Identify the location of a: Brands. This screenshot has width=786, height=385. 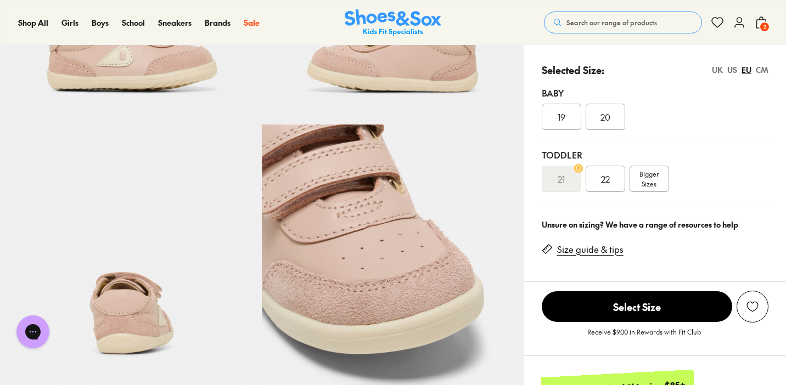
(217, 23).